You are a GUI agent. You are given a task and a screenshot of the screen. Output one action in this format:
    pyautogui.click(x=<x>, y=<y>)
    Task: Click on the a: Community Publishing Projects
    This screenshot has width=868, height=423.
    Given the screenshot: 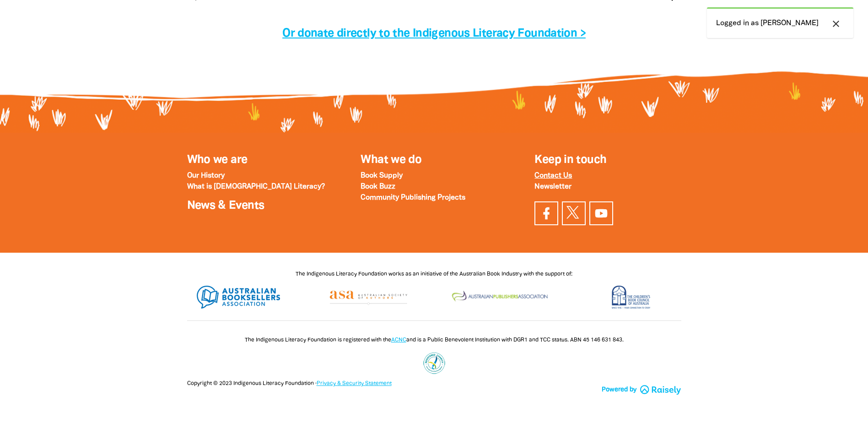 What is the action you would take?
    pyautogui.click(x=413, y=198)
    